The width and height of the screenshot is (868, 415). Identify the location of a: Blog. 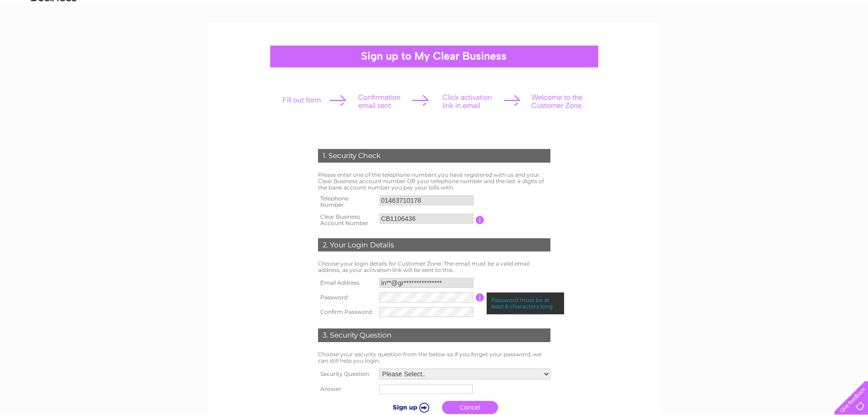
(828, 42).